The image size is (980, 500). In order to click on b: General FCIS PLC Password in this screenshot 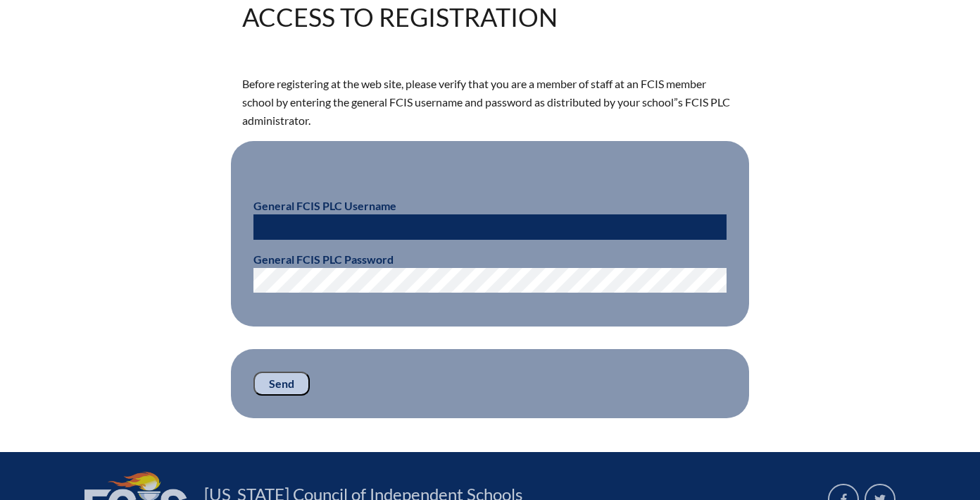, I will do `click(323, 258)`.